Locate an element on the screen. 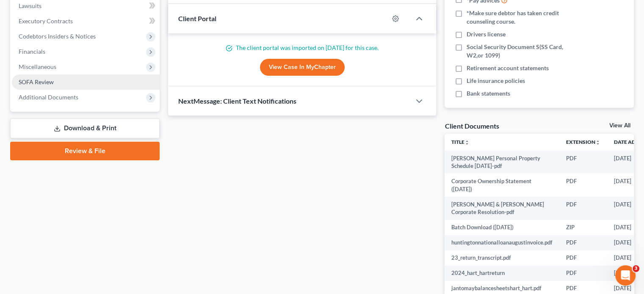 This screenshot has height=294, width=644. a: Titleunfold_more is located at coordinates (460, 142).